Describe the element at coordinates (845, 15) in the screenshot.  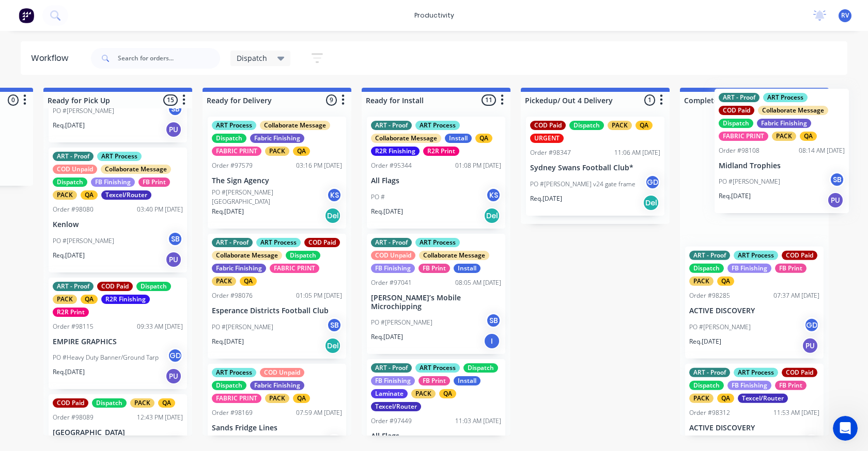
I see `span: RV` at that location.